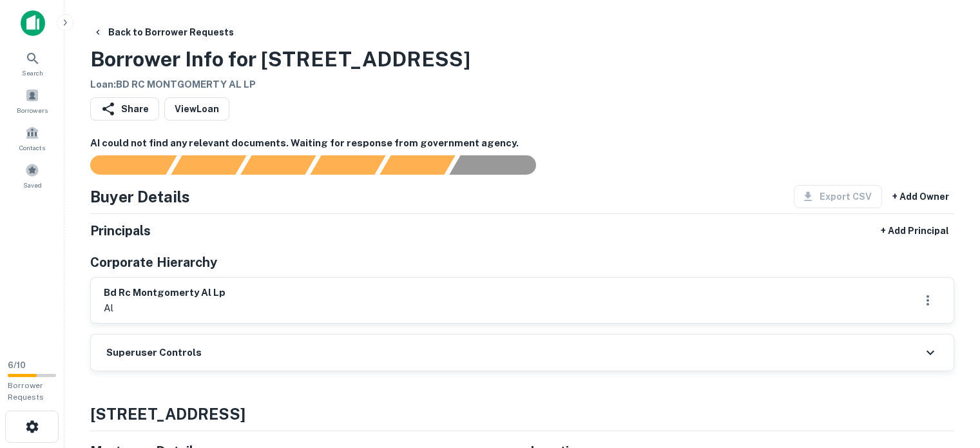  What do you see at coordinates (32, 175) in the screenshot?
I see `a: Saved` at bounding box center [32, 175].